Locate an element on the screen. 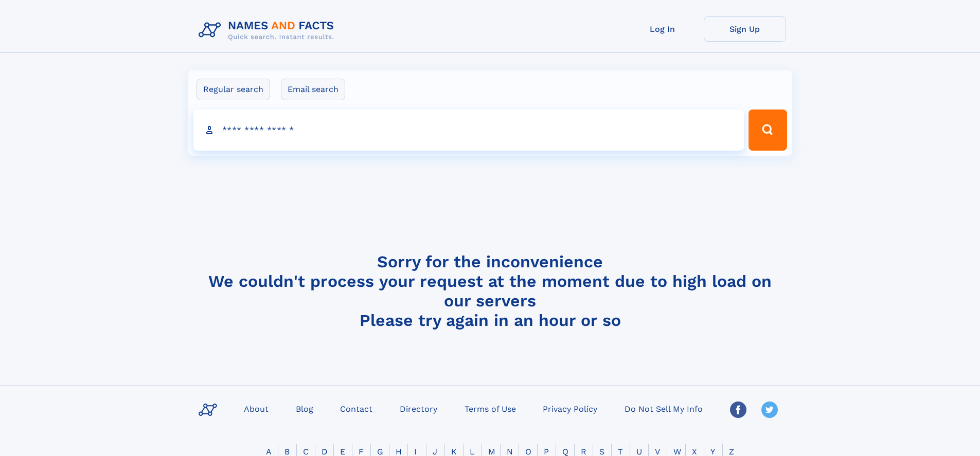  h4: Sorry for the inconvenience We couldn't process your request at the moment due to high load on ou... is located at coordinates (490, 291).